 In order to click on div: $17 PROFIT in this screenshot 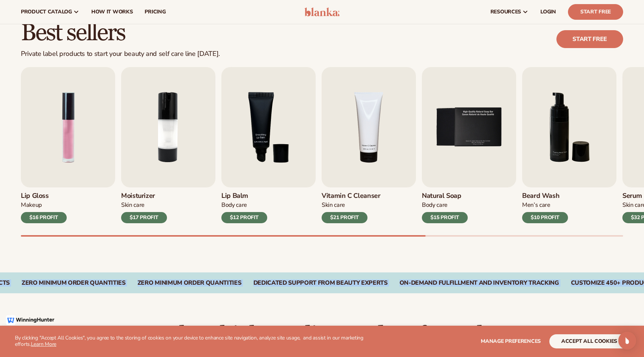, I will do `click(144, 218)`.